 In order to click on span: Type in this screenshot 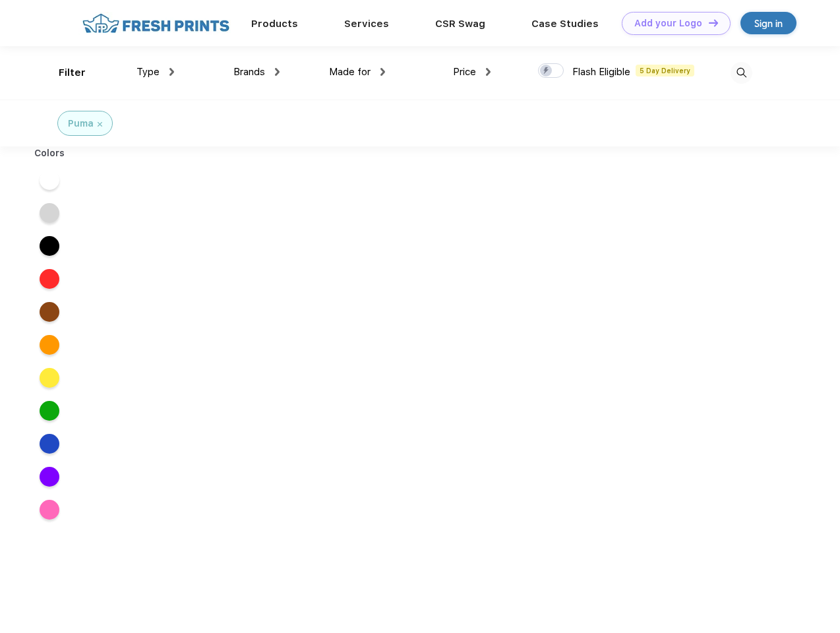, I will do `click(148, 72)`.